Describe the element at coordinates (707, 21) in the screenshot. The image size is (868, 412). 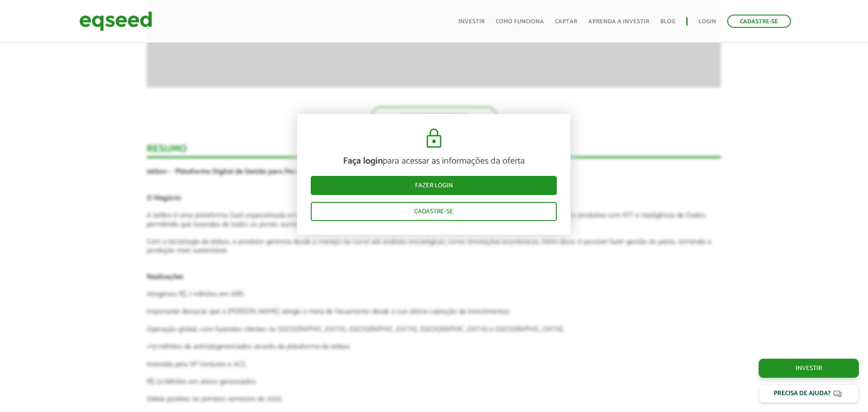
I see `a: Login` at that location.